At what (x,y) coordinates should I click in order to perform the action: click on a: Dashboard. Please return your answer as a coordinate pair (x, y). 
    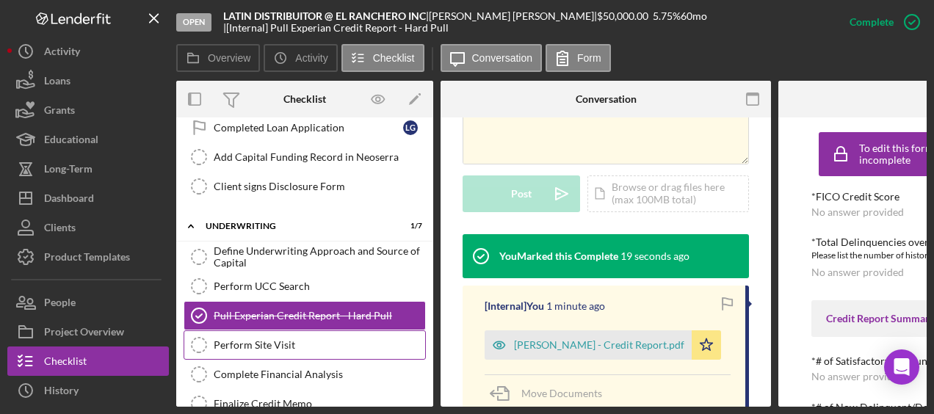
    Looking at the image, I should click on (88, 198).